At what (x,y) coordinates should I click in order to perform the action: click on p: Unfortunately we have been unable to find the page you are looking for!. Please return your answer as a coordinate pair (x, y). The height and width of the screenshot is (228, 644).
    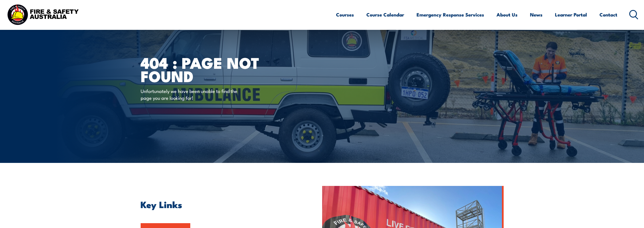
    Looking at the image, I should click on (192, 94).